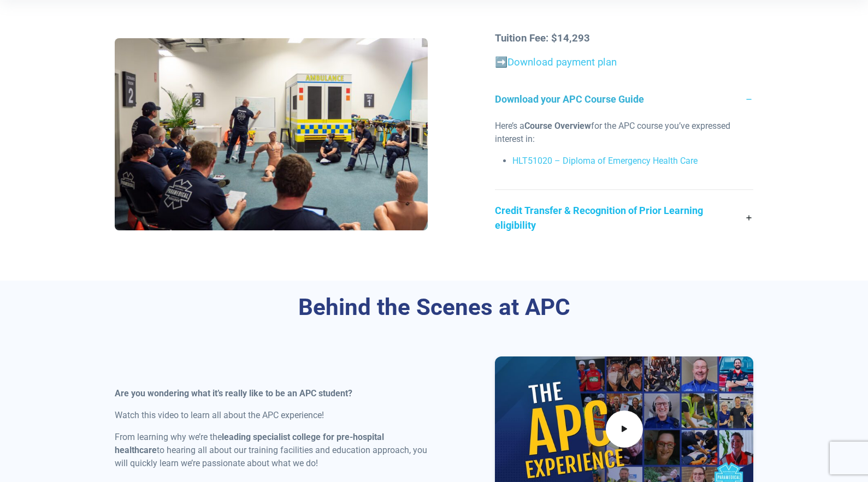  Describe the element at coordinates (624, 99) in the screenshot. I see `a: Download your APC Course Guide` at that location.